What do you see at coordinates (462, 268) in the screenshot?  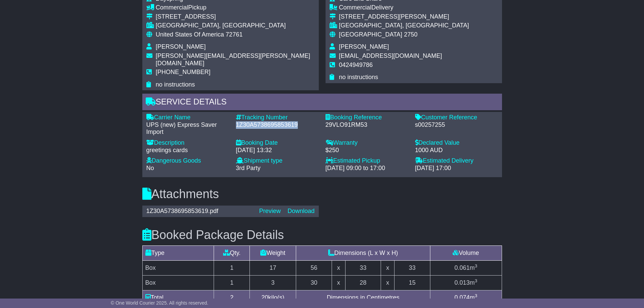 I see `span: 0.061` at bounding box center [462, 268].